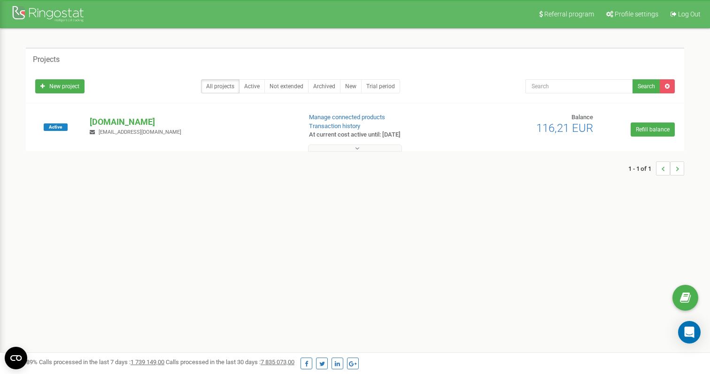 This screenshot has height=374, width=710. What do you see at coordinates (690, 14) in the screenshot?
I see `span: Log Out` at bounding box center [690, 14].